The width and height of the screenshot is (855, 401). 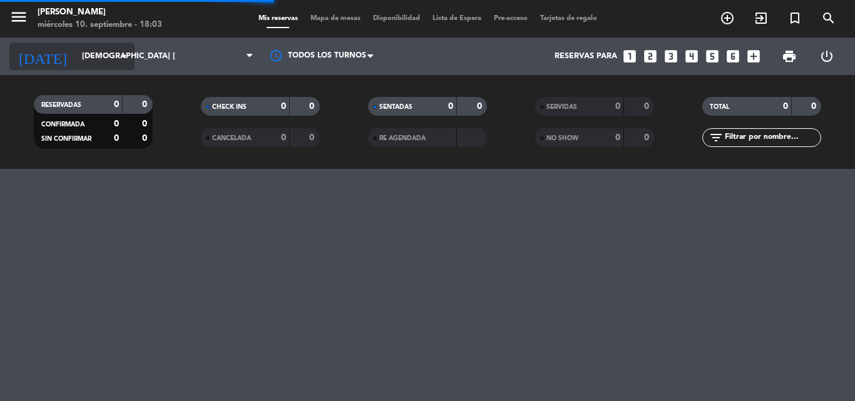 What do you see at coordinates (561, 107) in the screenshot?
I see `span: SERVIDAS` at bounding box center [561, 107].